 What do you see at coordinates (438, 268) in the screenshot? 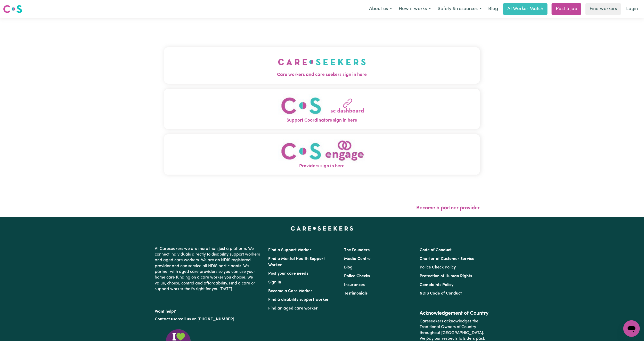
I see `a: Police Check Policy` at bounding box center [438, 268].